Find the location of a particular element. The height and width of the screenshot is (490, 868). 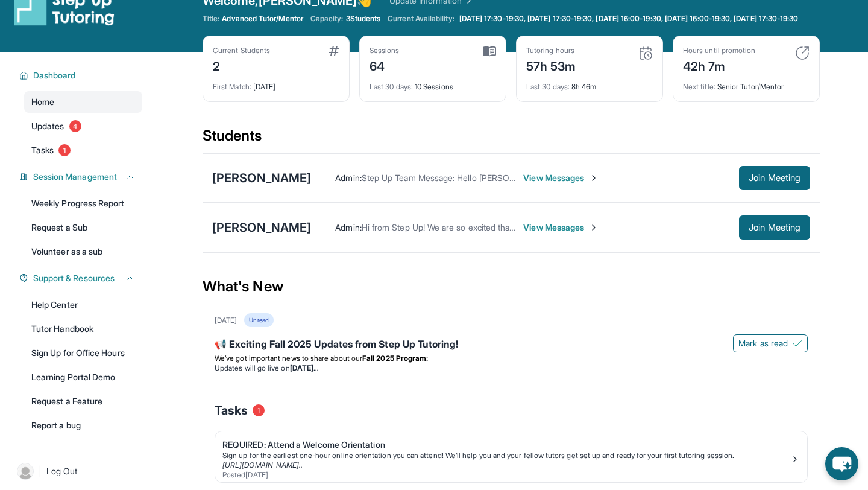

a: Request a Sub is located at coordinates (83, 227).